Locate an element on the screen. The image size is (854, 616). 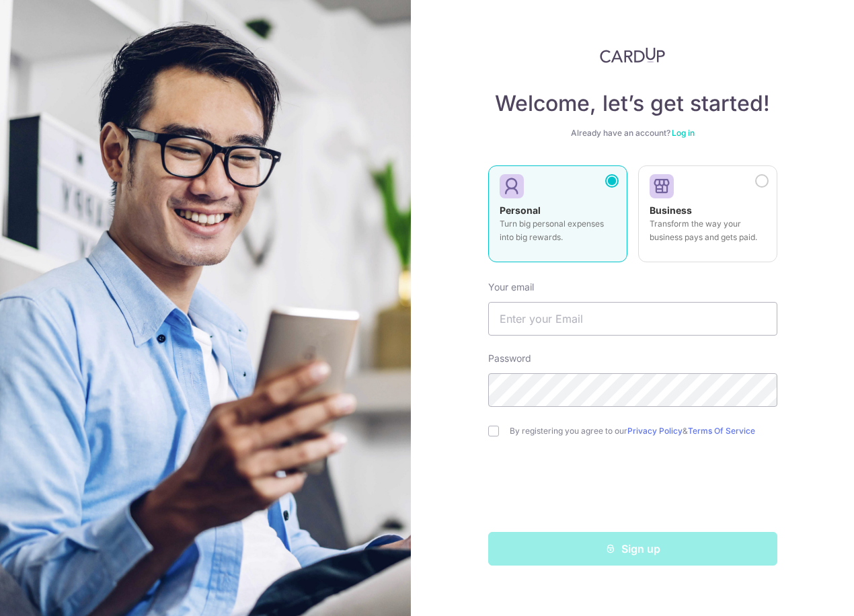
label: Password is located at coordinates (510, 359).